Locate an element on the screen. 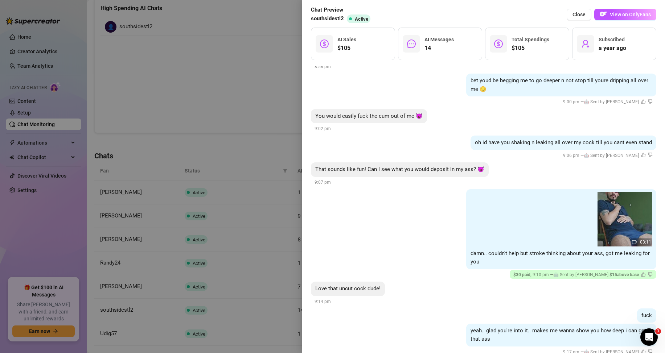 This screenshot has height=353, width=665. span: user-add is located at coordinates (586, 44).